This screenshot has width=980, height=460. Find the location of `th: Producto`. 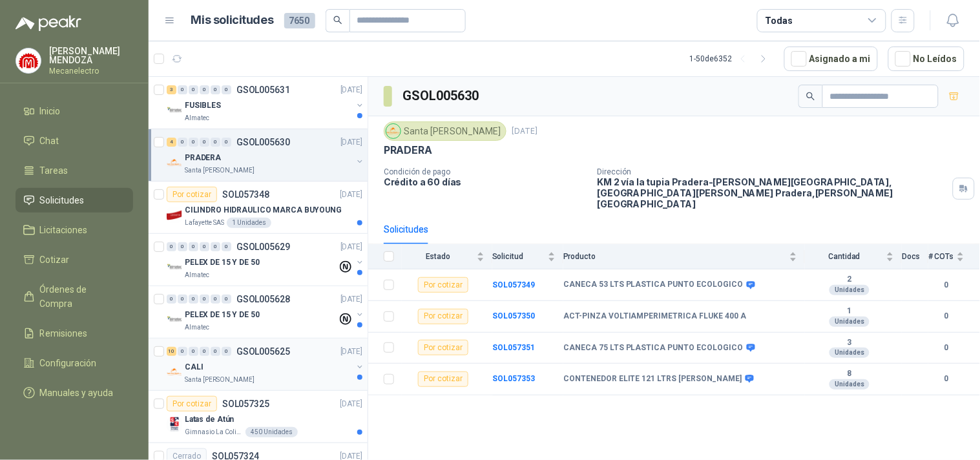

th: Producto is located at coordinates (684, 257).